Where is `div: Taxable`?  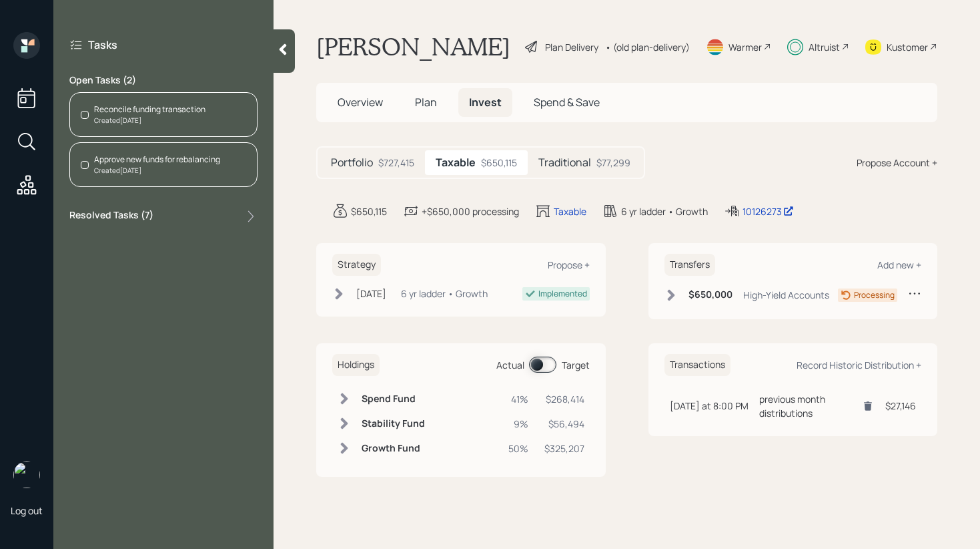
div: Taxable is located at coordinates (570, 211).